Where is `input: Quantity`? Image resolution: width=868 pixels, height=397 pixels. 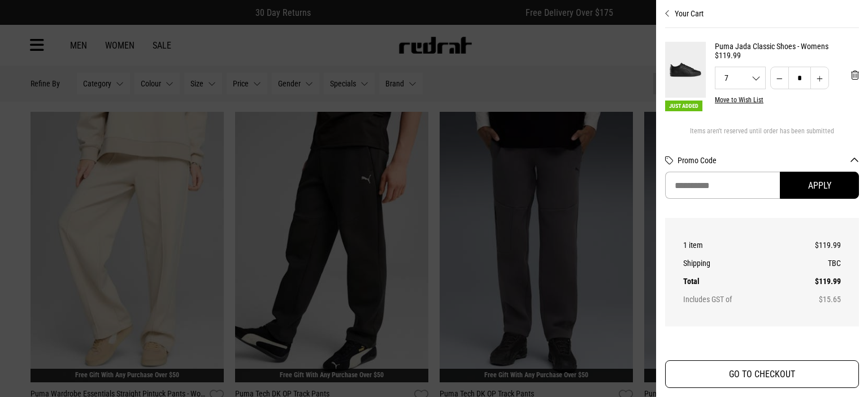
input: Quantity is located at coordinates (800, 78).